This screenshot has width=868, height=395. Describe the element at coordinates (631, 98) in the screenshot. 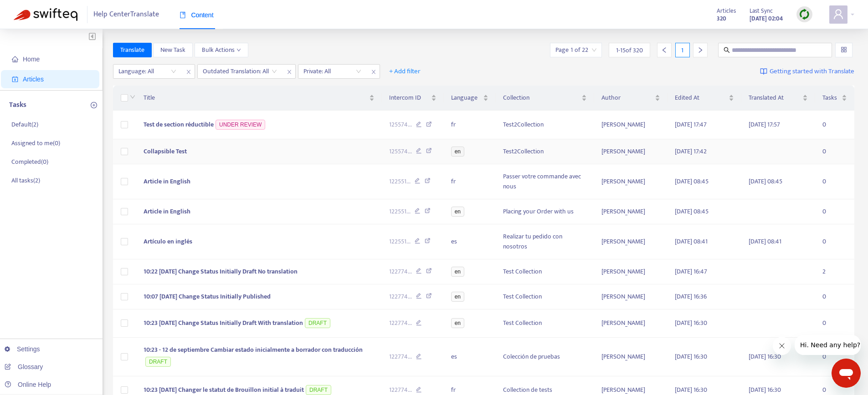

I see `th: Author` at that location.